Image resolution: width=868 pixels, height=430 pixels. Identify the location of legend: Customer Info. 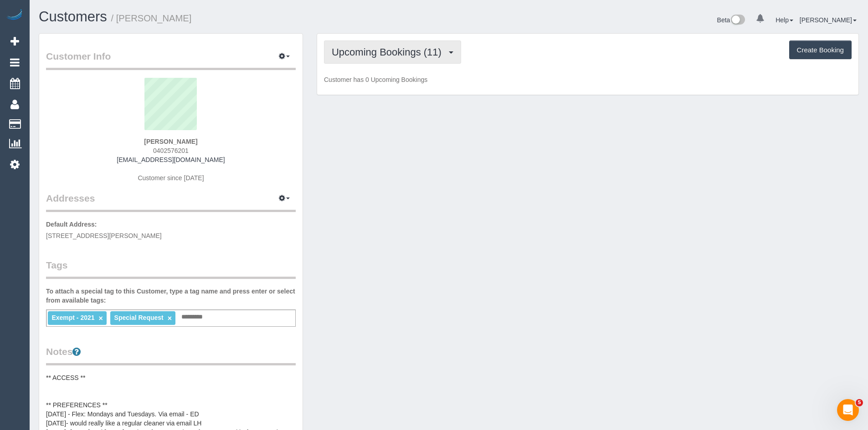
(171, 60).